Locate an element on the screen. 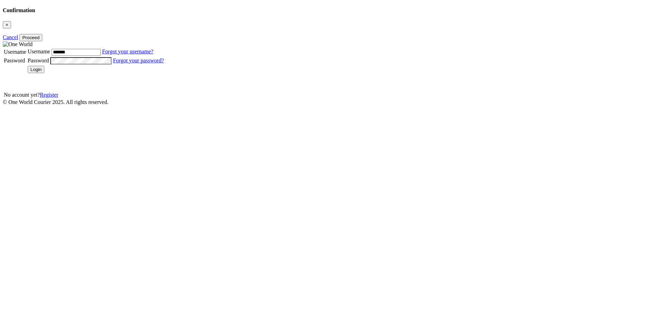  button: Close is located at coordinates (7, 25).